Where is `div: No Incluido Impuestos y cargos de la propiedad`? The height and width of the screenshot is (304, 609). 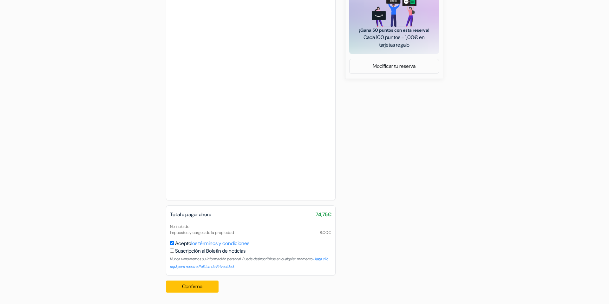 div: No Incluido Impuestos y cargos de la propiedad is located at coordinates (251, 230).